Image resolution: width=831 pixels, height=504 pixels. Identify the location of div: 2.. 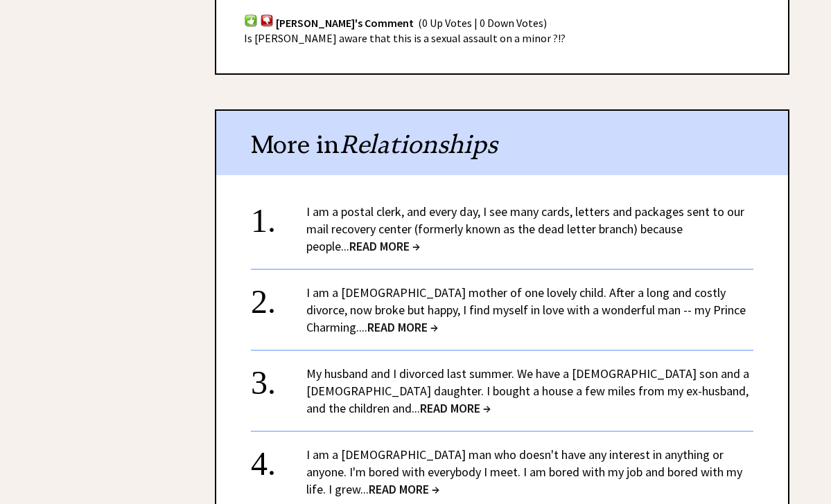
(279, 297).